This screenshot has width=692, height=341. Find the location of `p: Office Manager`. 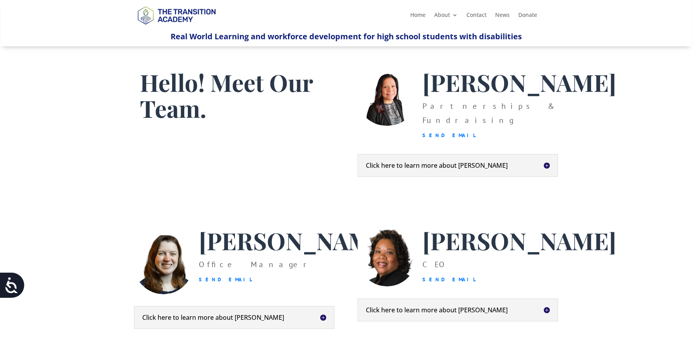

p: Office Manager is located at coordinates (296, 272).